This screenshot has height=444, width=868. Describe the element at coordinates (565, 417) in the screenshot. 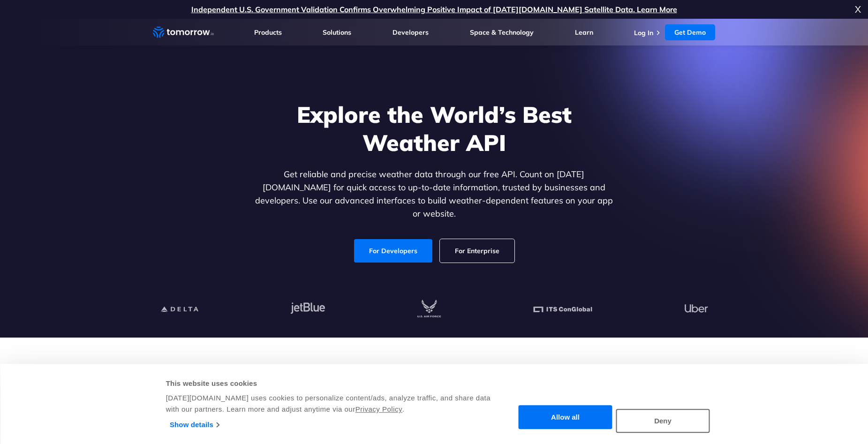

I see `button: Allow all` at that location.